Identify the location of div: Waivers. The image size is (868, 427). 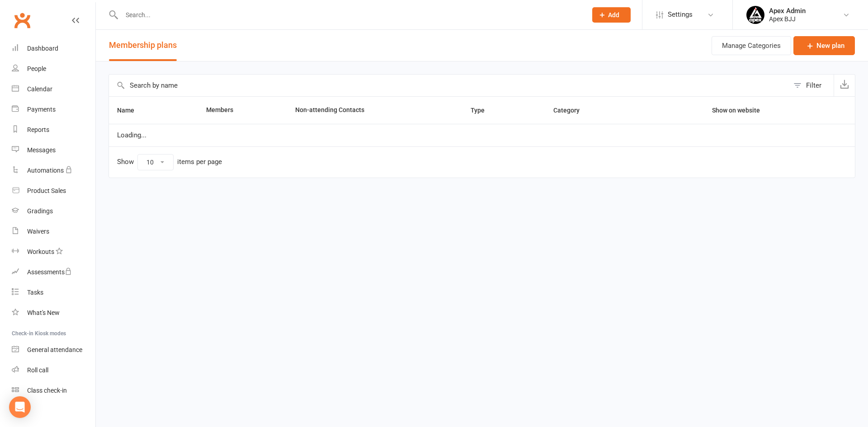
(38, 231).